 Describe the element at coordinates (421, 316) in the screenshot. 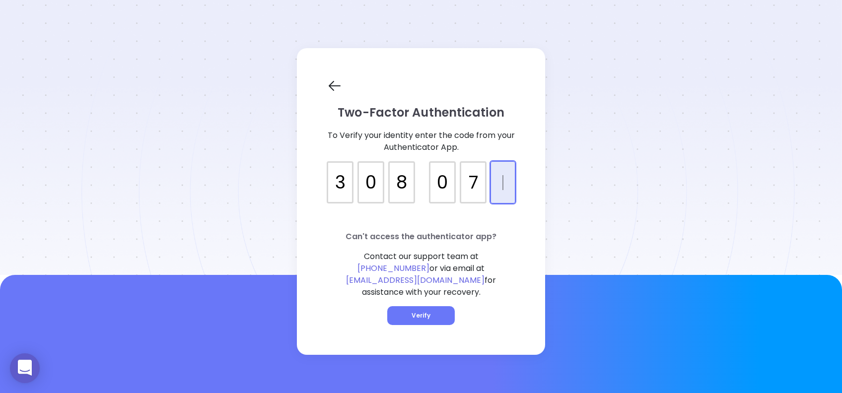

I see `button: Verify` at that location.